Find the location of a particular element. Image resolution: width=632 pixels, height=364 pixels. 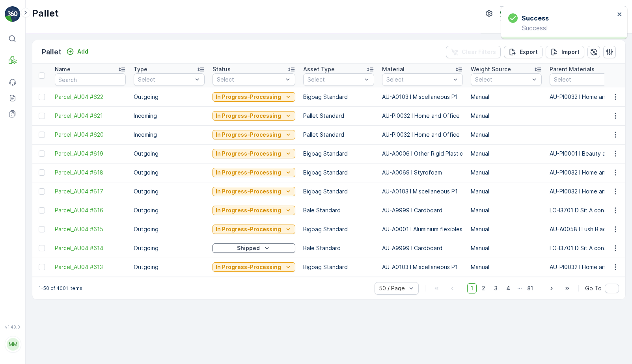

p: Export is located at coordinates (529, 52).